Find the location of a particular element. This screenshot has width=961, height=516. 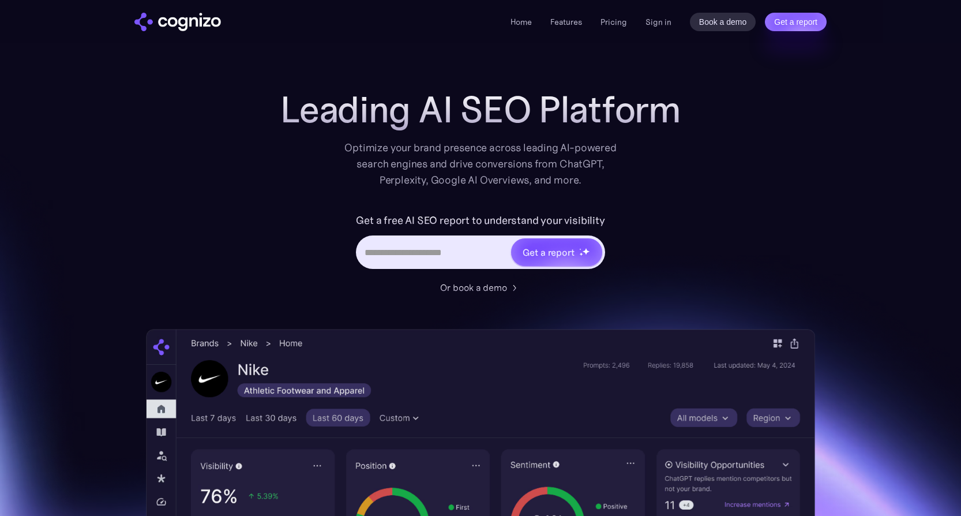

a: Get a reportstarstarstar is located at coordinates (556, 252).